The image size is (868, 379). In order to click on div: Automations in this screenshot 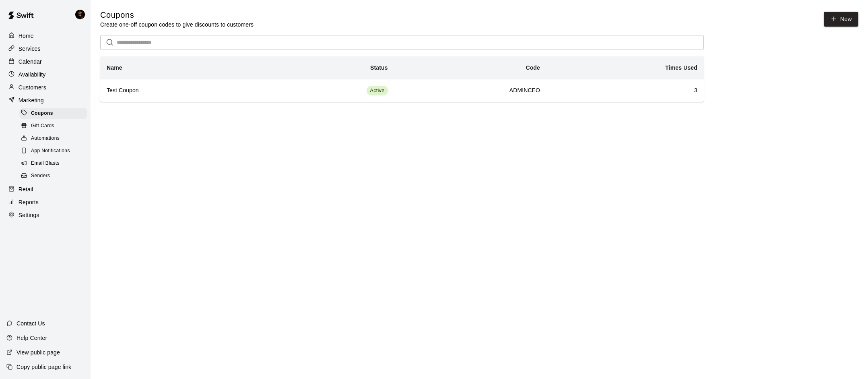, I will do `click(54, 138)`.